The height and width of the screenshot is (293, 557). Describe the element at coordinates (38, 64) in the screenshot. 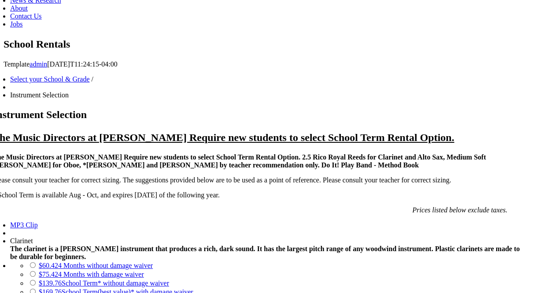

I see `a: admin` at that location.